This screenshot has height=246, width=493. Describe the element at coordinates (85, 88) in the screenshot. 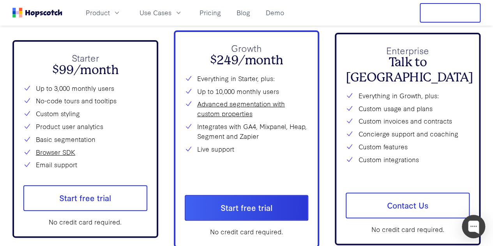

I see `li: Up to 3,000 monthly users` at that location.